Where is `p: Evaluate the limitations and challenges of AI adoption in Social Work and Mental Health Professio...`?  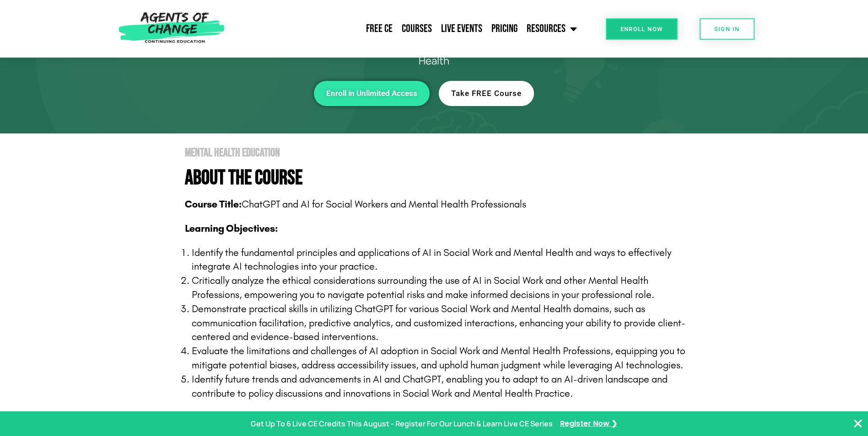
p: Evaluate the limitations and challenges of AI adoption in Social Work and Mental Health Professio... is located at coordinates (443, 359).